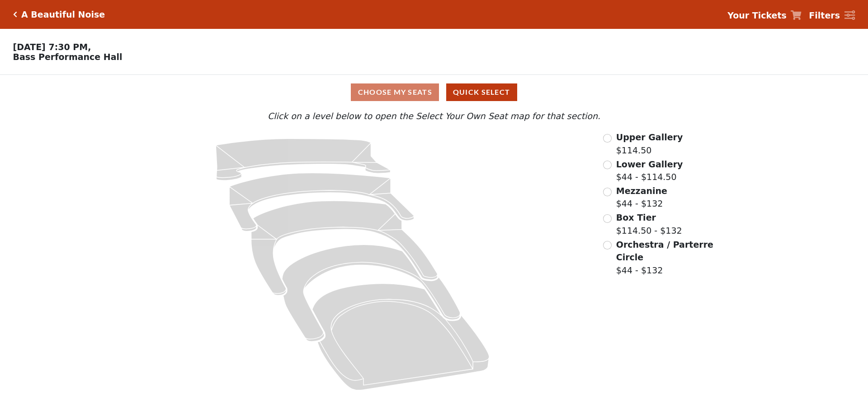 The width and height of the screenshot is (868, 411). I want to click on span: Upper Gallery, so click(649, 137).